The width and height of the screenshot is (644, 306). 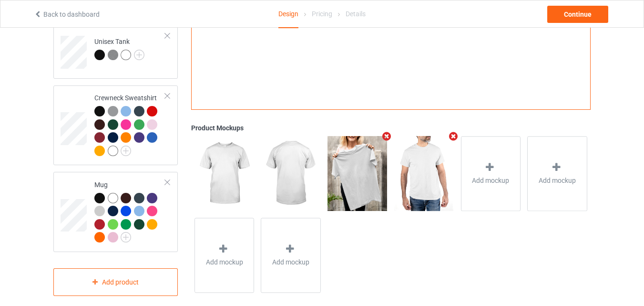 What do you see at coordinates (289, 14) in the screenshot?
I see `div: Design` at bounding box center [289, 14].